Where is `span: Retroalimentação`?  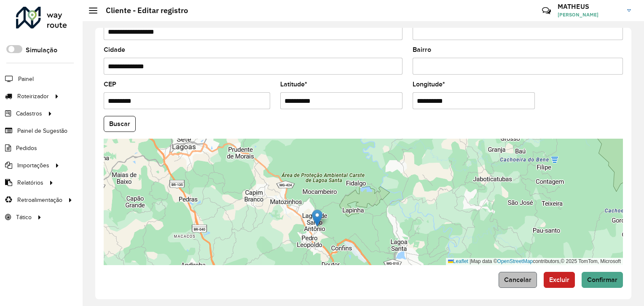 span: Retroalimentação is located at coordinates (40, 199).